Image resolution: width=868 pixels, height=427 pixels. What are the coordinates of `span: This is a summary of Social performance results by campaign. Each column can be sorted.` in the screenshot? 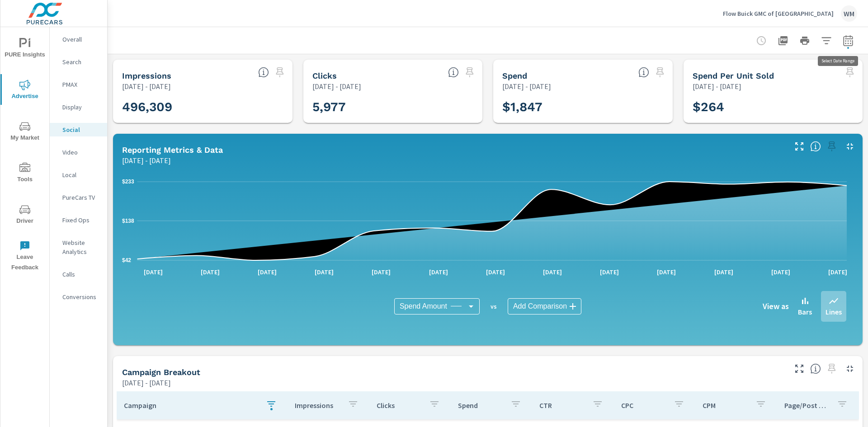 It's located at (816, 369).